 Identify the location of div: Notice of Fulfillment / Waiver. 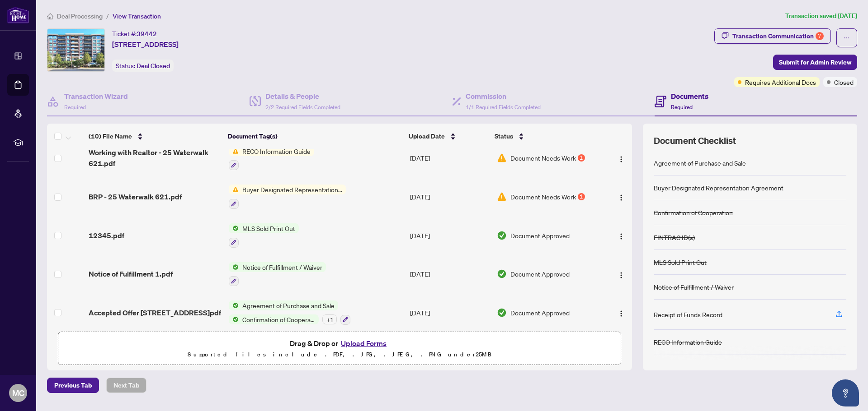
(693, 287).